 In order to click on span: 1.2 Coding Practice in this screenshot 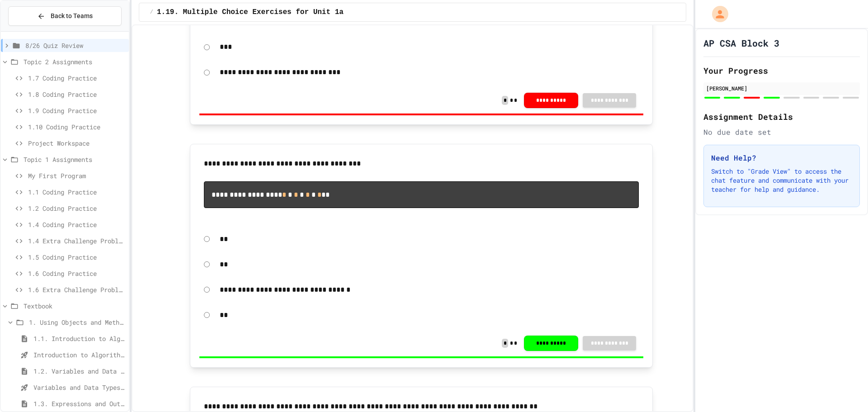, I will do `click(77, 208)`.